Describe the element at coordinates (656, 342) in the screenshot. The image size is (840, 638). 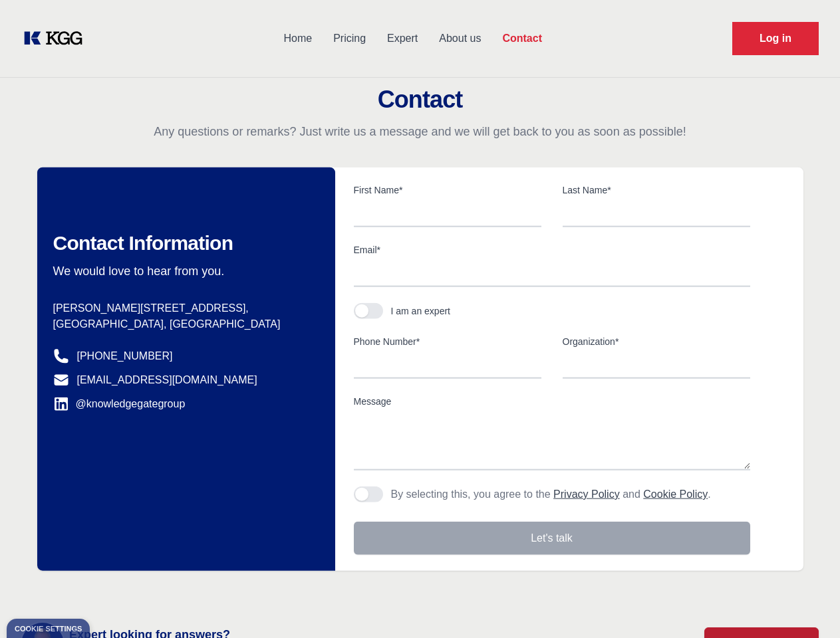
I see `label: Organization*` at that location.